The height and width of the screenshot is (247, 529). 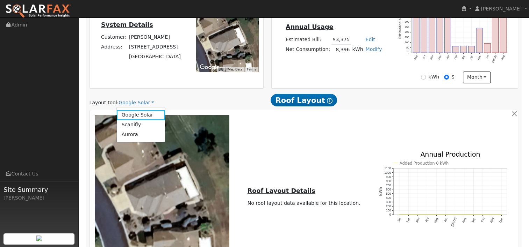 I want to click on text: May, so click(x=479, y=57).